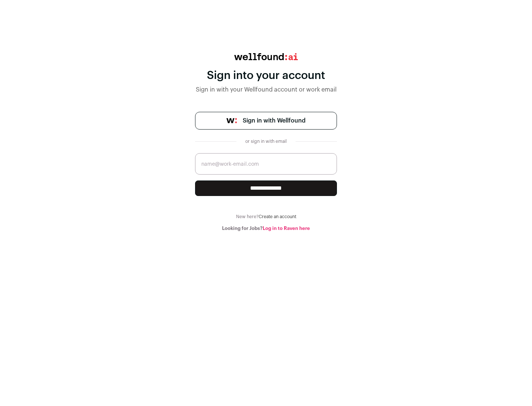 The height and width of the screenshot is (406, 532). I want to click on a: Sign in with Wellfound, so click(266, 121).